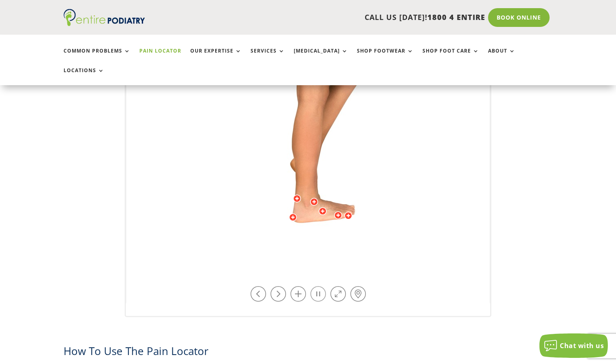 This screenshot has width=616, height=364. Describe the element at coordinates (105, 17) in the screenshot. I see `img: logo (1)` at that location.